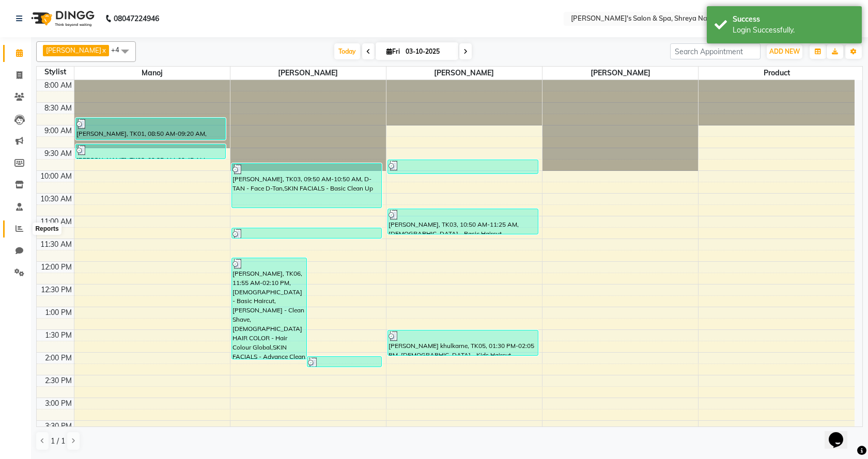  What do you see at coordinates (58, 403) in the screenshot?
I see `div: 3:00 PM` at bounding box center [58, 403].